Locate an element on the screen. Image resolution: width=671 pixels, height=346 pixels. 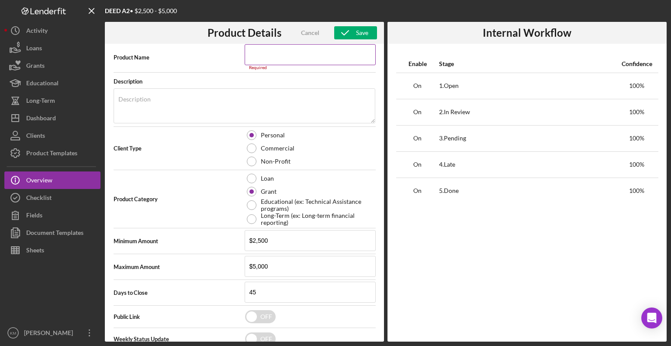
span: Weekly Status Update is located at coordinates (179, 339).